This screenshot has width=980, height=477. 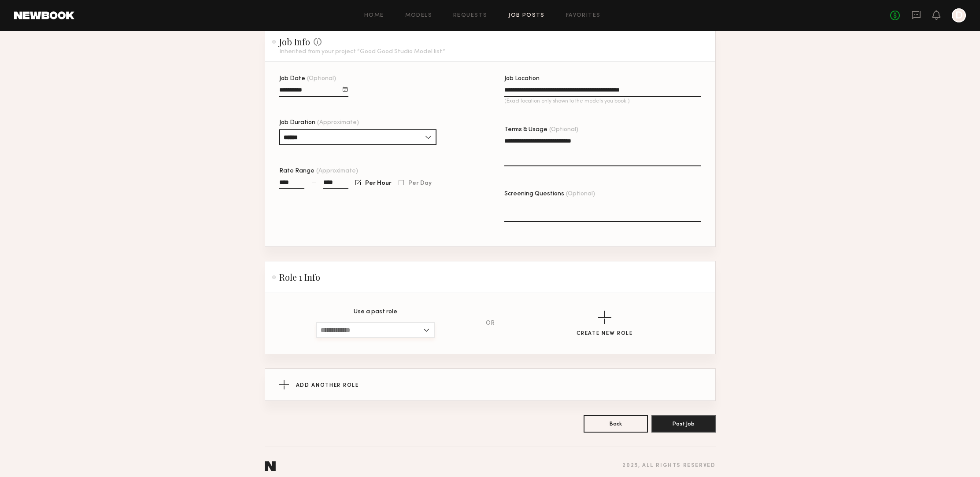 I want to click on h2: Role 1 Info, so click(x=296, y=277).